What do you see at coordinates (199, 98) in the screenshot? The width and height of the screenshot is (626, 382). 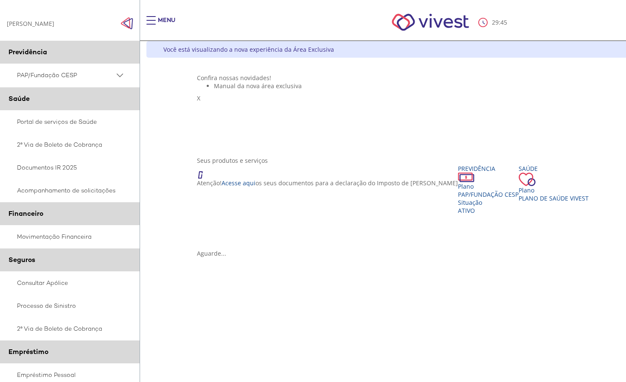 I see `span: X` at bounding box center [199, 98].